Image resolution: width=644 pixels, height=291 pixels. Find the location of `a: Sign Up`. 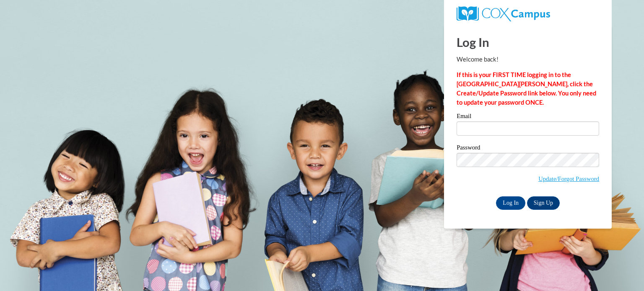

a: Sign Up is located at coordinates (543, 203).